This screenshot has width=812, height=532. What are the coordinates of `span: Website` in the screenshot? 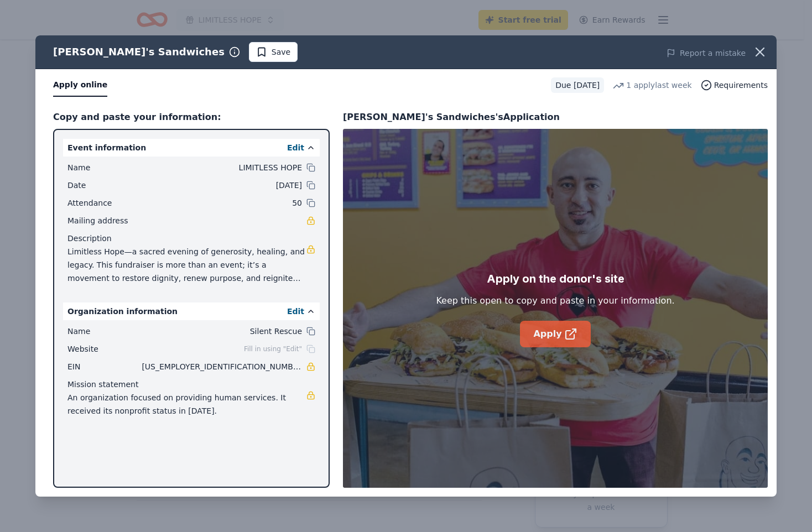 It's located at (105, 349).